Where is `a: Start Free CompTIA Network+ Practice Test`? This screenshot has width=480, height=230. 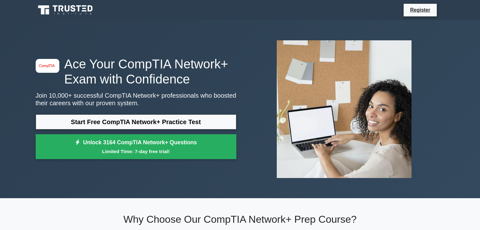 a: Start Free CompTIA Network+ Practice Test is located at coordinates (136, 122).